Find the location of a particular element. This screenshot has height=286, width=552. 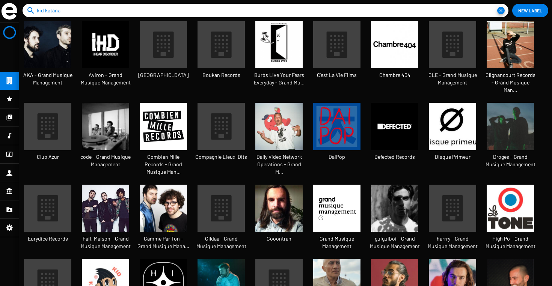

span: C'est La Vie Films is located at coordinates (337, 75).